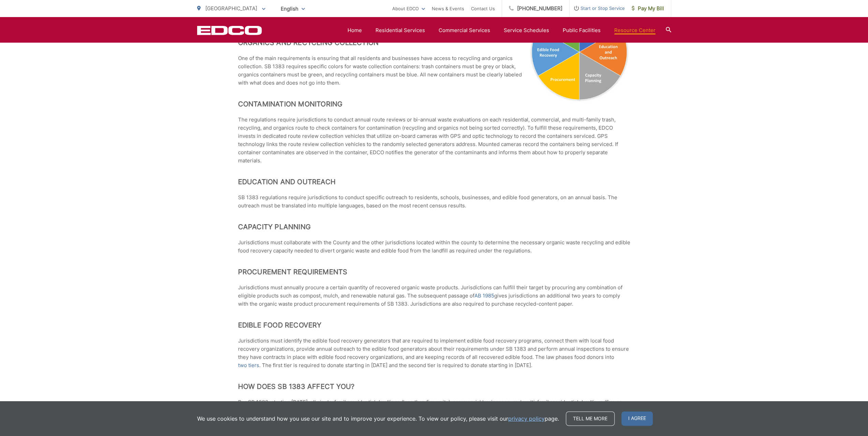 The height and width of the screenshot is (436, 868). I want to click on a: Home, so click(355, 30).